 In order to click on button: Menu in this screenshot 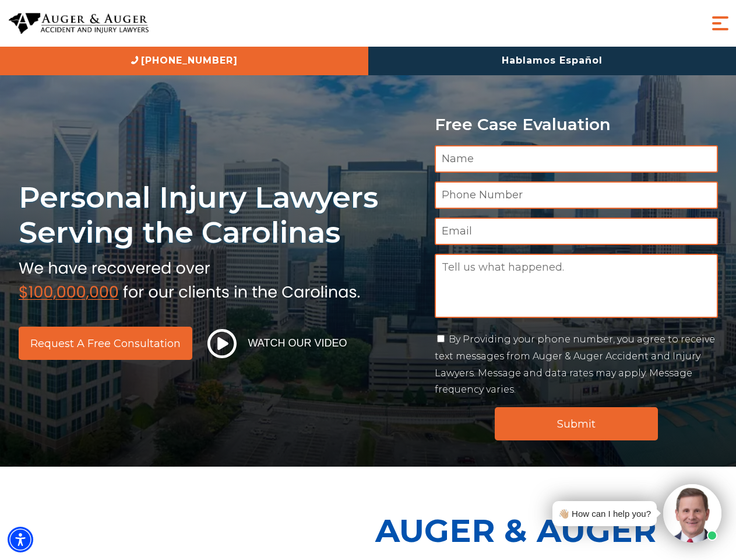, I will do `click(721, 24)`.